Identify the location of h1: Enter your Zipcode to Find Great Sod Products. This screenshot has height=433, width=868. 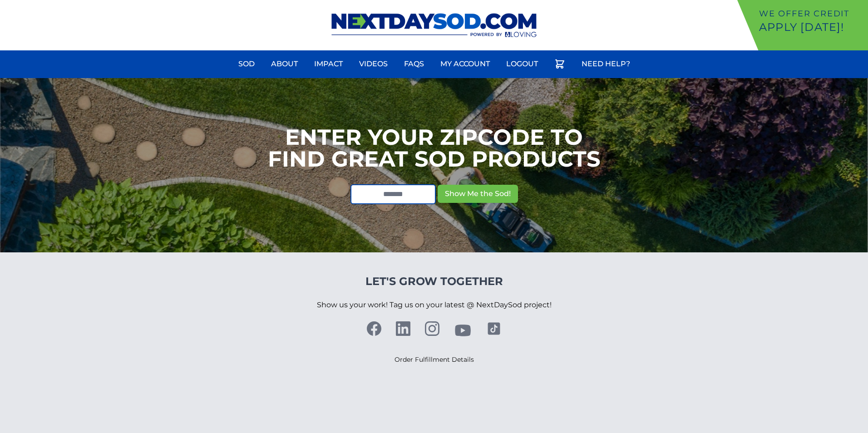
(434, 148).